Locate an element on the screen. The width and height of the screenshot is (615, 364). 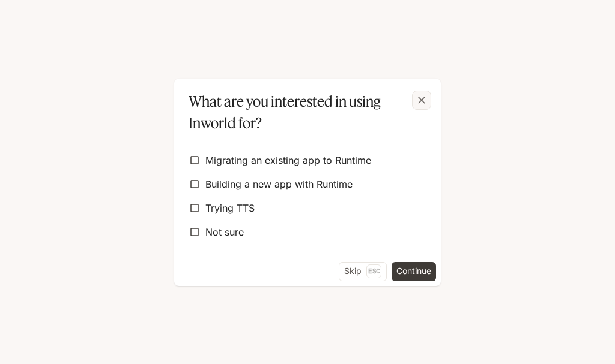
span: Trying TTS is located at coordinates (230, 208).